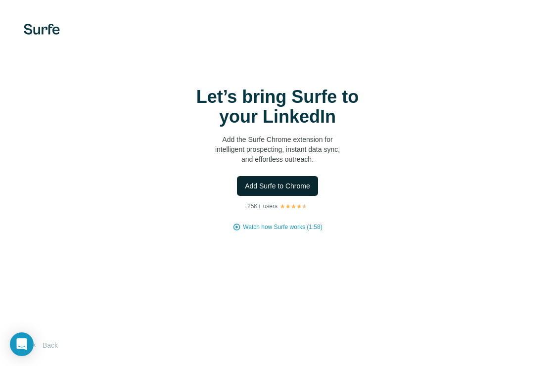 The image size is (555, 366). What do you see at coordinates (42, 29) in the screenshot?
I see `img: Surfe's logo` at bounding box center [42, 29].